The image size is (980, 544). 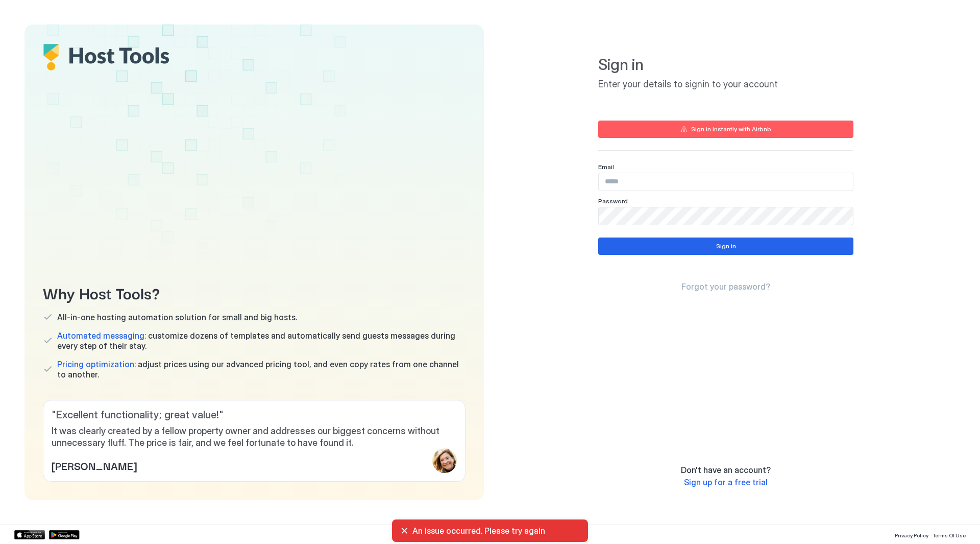 What do you see at coordinates (731, 129) in the screenshot?
I see `div: Sign in instantly with Airbnb` at bounding box center [731, 129].